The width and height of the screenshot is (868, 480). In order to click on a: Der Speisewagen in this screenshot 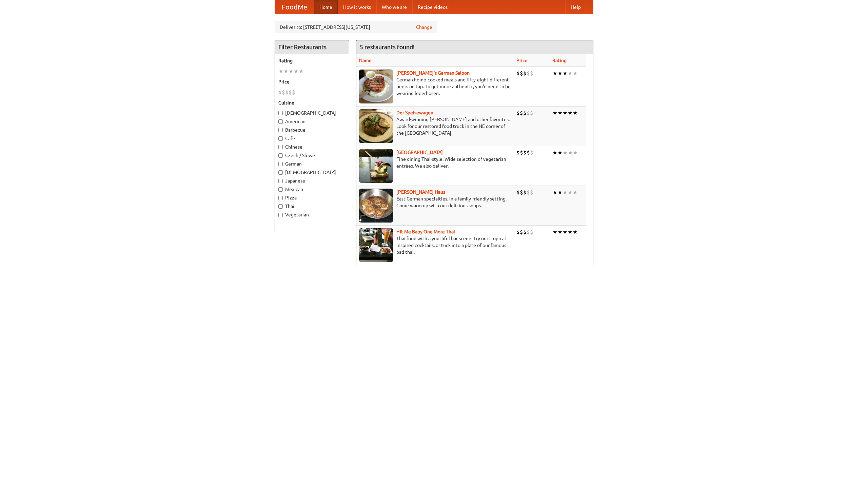, I will do `click(415, 113)`.